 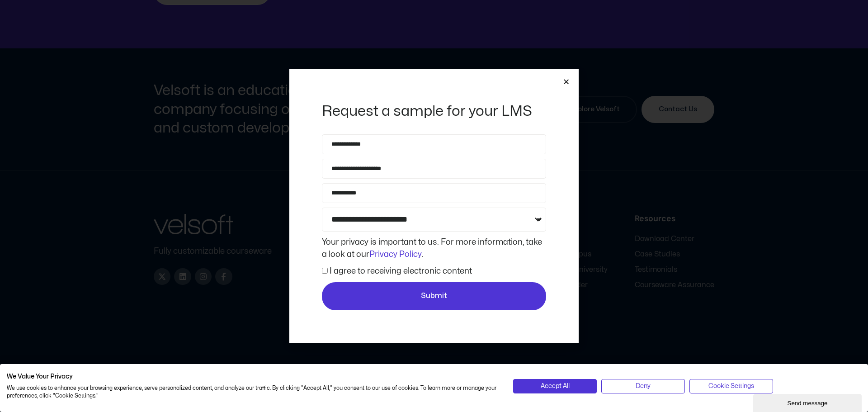 I want to click on div: Send message, so click(x=54, y=11).